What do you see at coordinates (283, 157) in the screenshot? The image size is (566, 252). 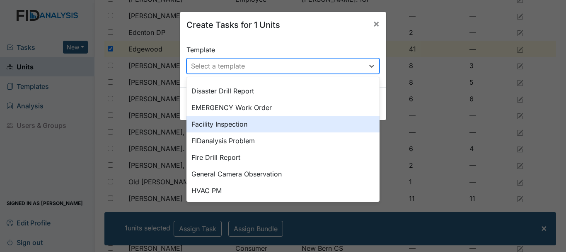 I see `div: Fire Drill Report` at bounding box center [283, 157].